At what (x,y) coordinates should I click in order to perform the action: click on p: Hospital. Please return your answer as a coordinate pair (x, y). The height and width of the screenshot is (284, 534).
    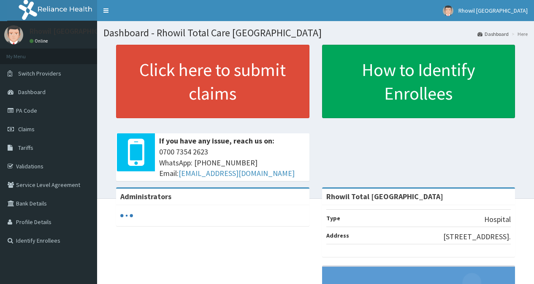
    Looking at the image, I should click on (497, 220).